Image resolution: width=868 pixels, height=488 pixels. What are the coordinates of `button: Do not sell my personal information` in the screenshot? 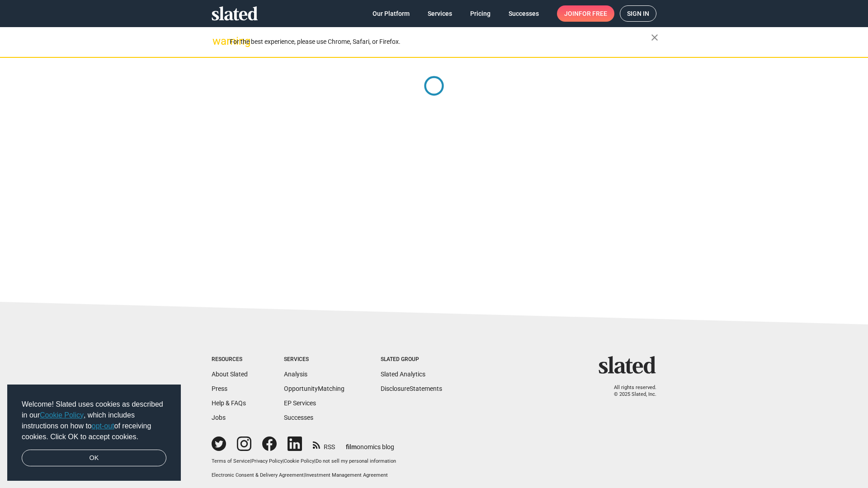 It's located at (356, 461).